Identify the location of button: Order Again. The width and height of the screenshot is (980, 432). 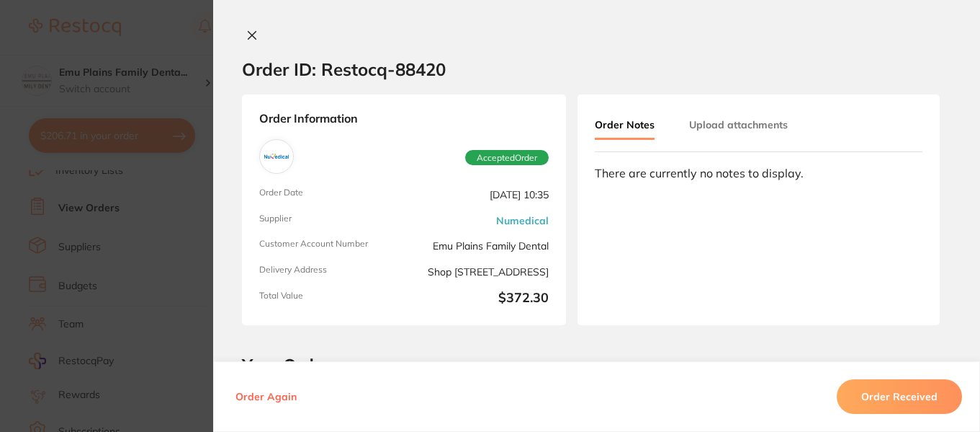
(265, 396).